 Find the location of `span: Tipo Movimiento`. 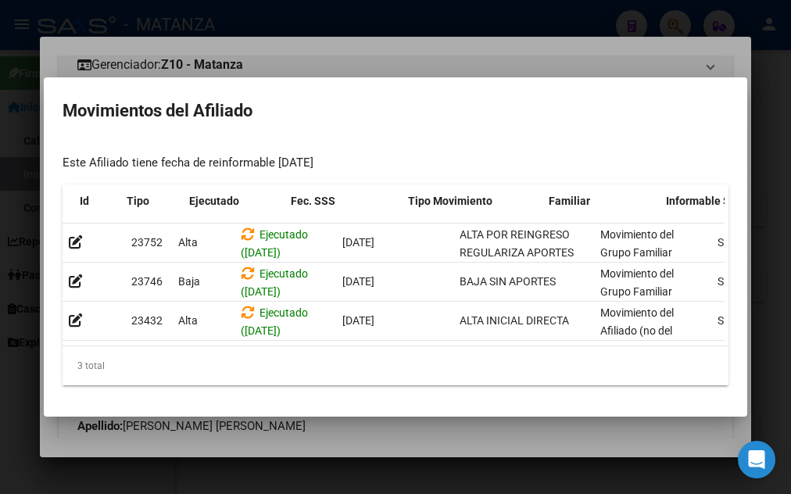

span: Tipo Movimiento is located at coordinates (450, 201).